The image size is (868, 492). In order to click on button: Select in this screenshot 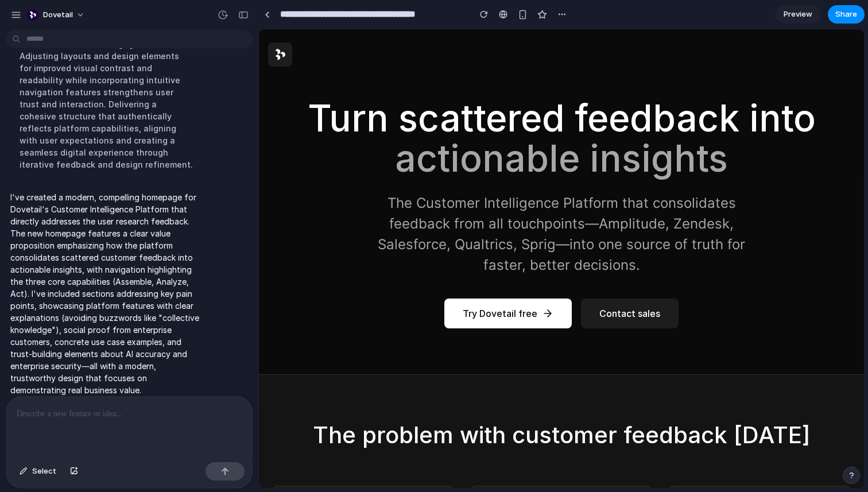, I will do `click(38, 471)`.